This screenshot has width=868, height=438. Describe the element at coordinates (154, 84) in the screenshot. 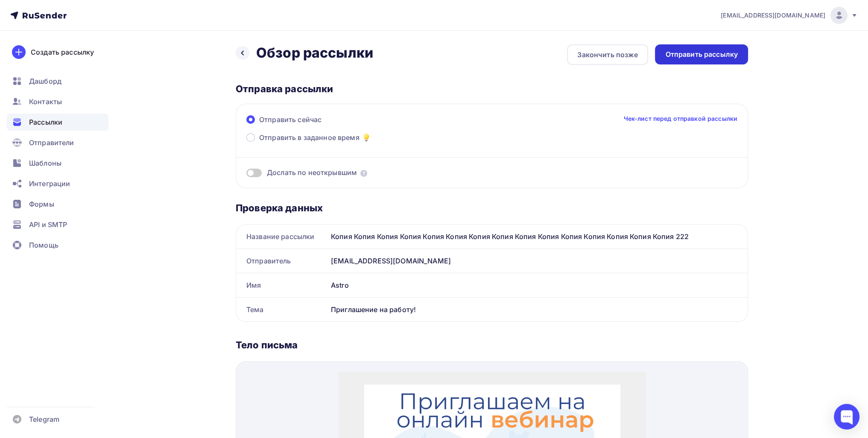

I see `img: 12124.png` at that location.